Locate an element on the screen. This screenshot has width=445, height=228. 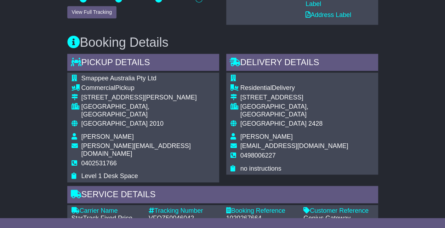
div: Tracking Number is located at coordinates (184, 211).